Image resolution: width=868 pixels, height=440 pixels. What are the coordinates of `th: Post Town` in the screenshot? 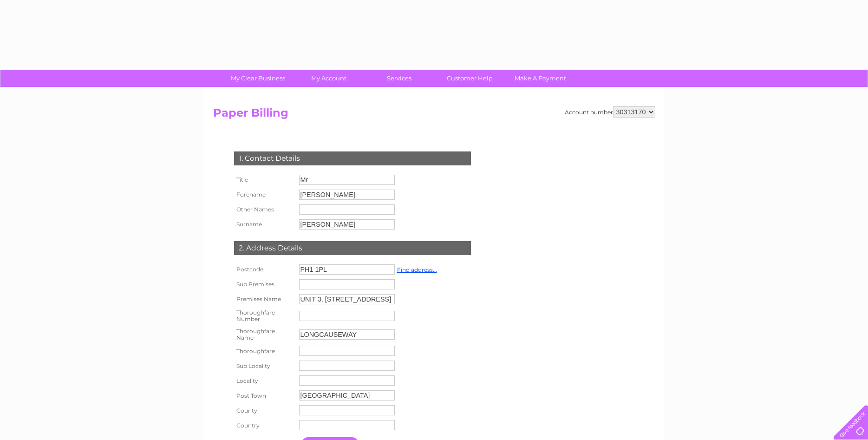 It's located at (264, 395).